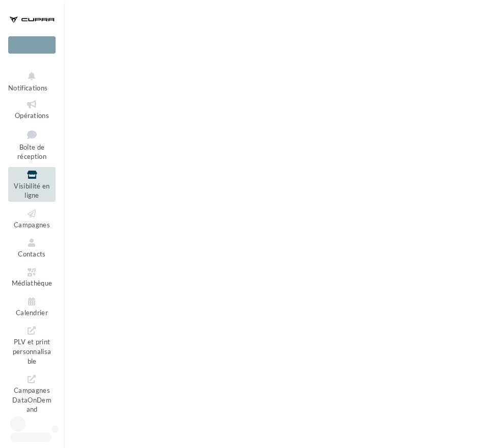  Describe the element at coordinates (31, 152) in the screenshot. I see `span: Boîte de réception` at that location.